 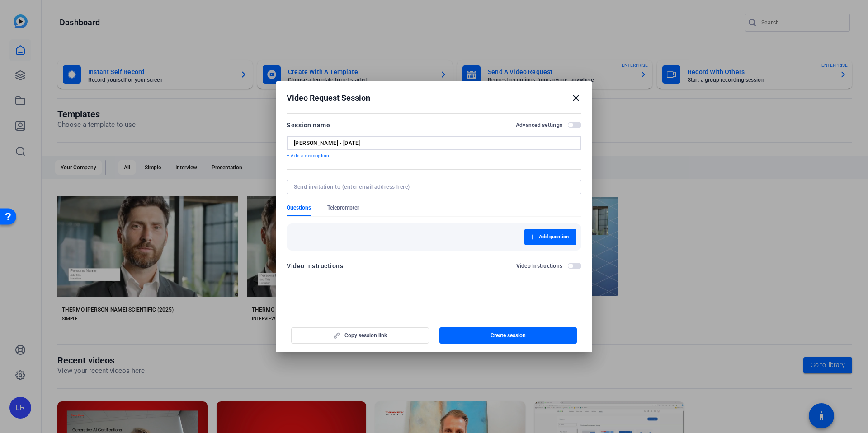 What do you see at coordinates (576, 98) in the screenshot?
I see `mat-icon: close` at bounding box center [576, 98].